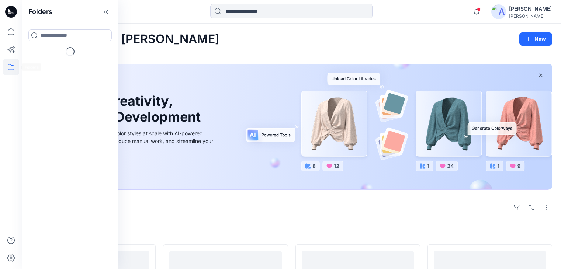 The width and height of the screenshot is (561, 269). Describe the element at coordinates (499, 12) in the screenshot. I see `img: avatar` at that location.